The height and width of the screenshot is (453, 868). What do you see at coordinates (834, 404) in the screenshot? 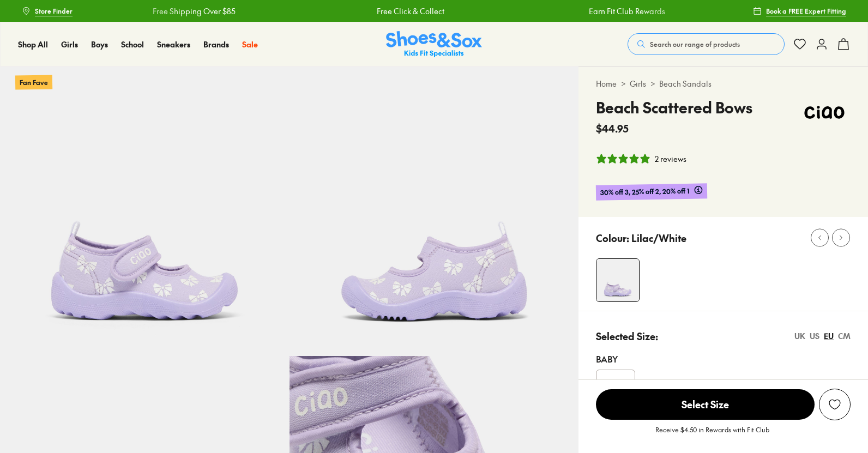
I see `button: Add to Wishlist` at bounding box center [834, 404].